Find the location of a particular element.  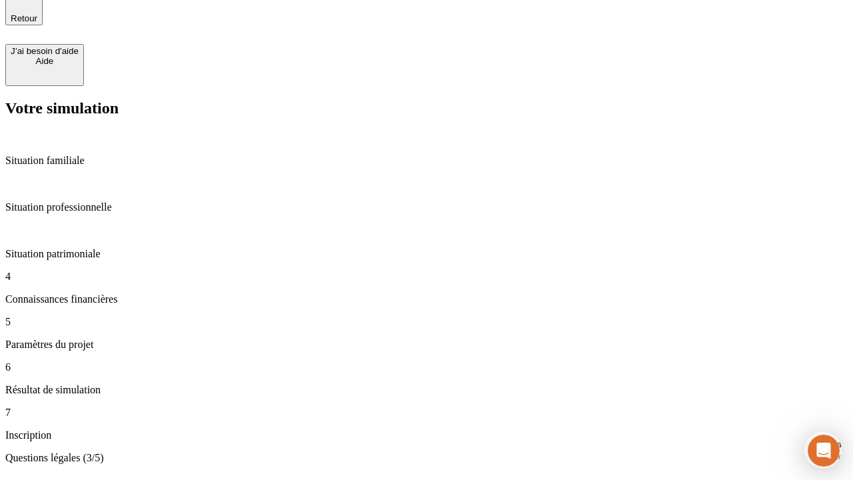

div: L’équipe répond généralement dans un délai de quelques minutes. is located at coordinates (171, 29).